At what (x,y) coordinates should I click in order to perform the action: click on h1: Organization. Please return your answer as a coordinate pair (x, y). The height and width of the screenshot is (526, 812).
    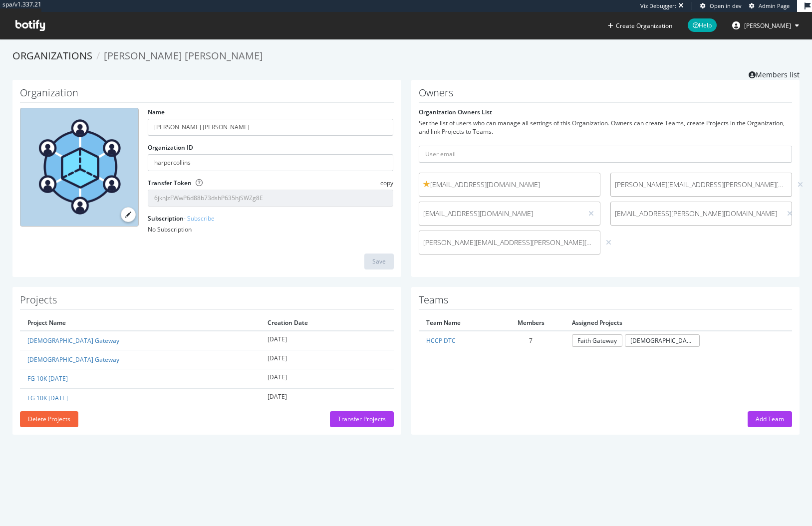
    Looking at the image, I should click on (207, 95).